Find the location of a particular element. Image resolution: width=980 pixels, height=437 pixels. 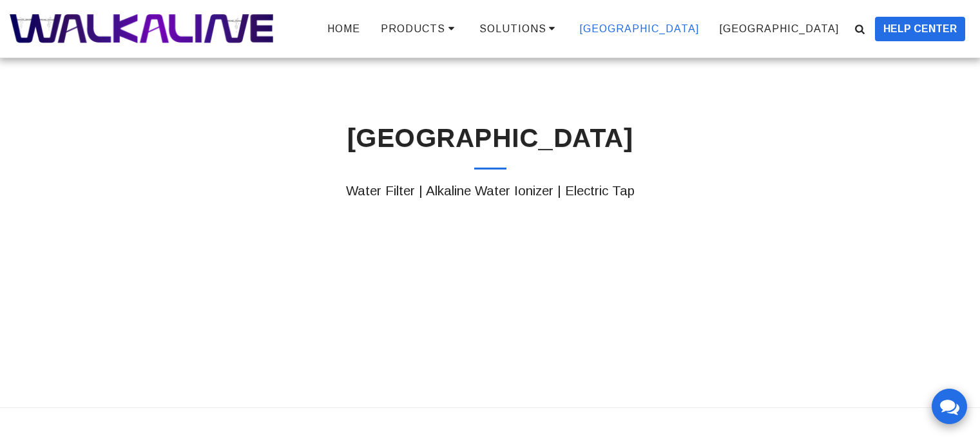

button: HELP CENTER is located at coordinates (920, 29).